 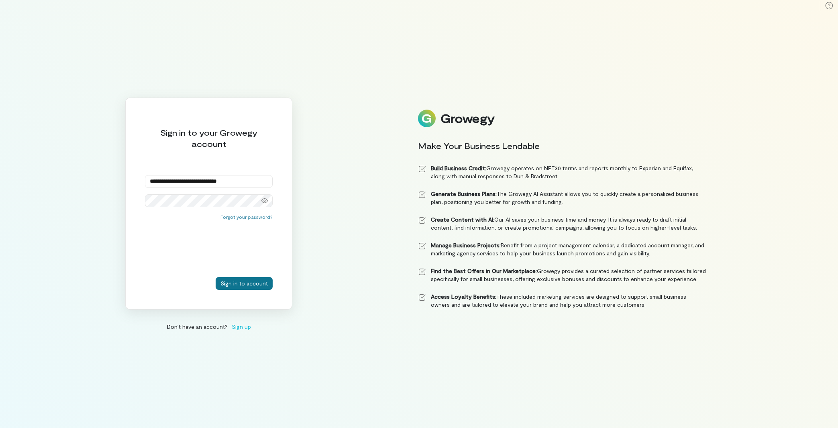 I want to click on strong: Generate Business Plans:, so click(x=464, y=193).